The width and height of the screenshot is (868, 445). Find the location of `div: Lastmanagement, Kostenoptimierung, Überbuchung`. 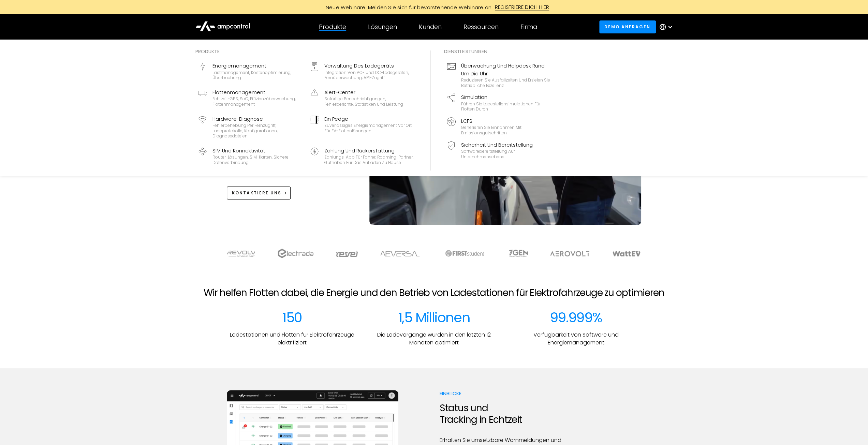

div: Lastmanagement, Kostenoptimierung, Überbuchung is located at coordinates (257, 75).